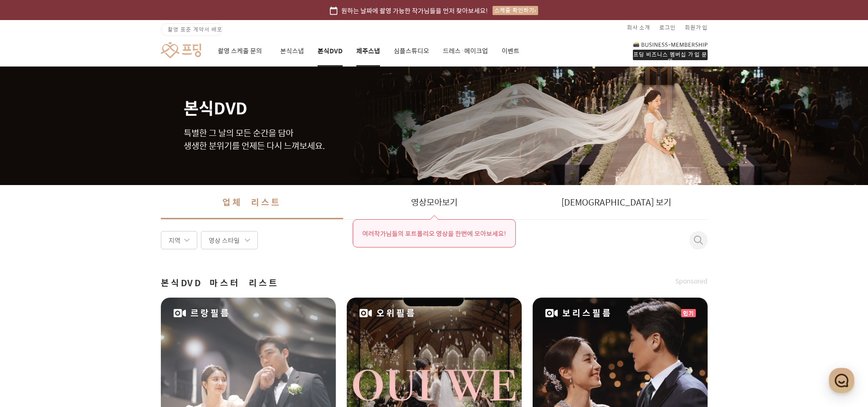 The height and width of the screenshot is (407, 868). What do you see at coordinates (587, 314) in the screenshot?
I see `span: 보리스필름` at bounding box center [587, 314].